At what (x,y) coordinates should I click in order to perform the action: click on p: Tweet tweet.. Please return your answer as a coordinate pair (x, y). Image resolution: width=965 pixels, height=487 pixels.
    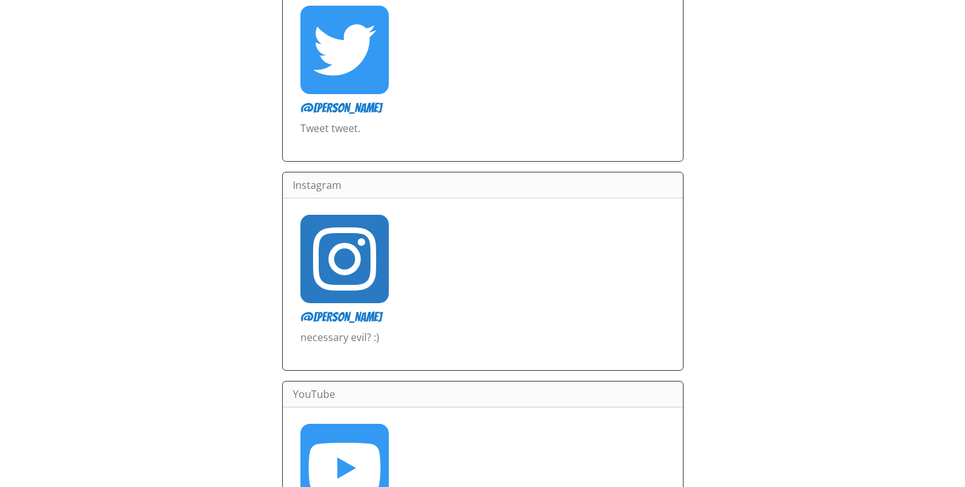
    Looking at the image, I should click on (483, 136).